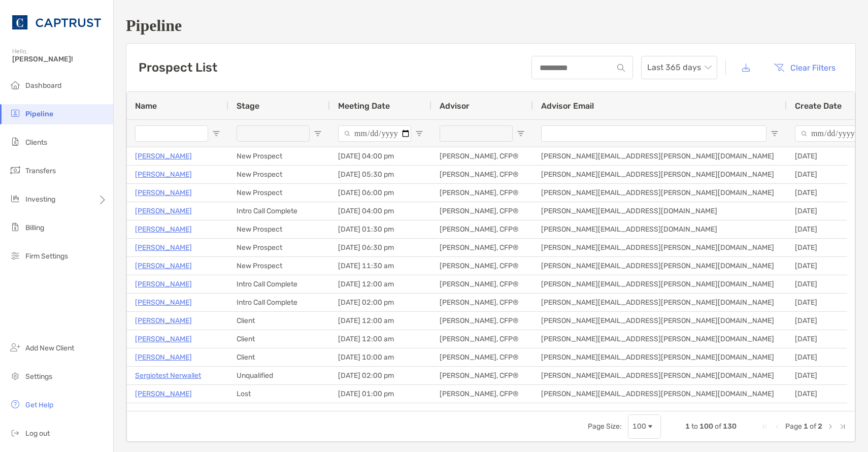 The height and width of the screenshot is (452, 868). What do you see at coordinates (15, 170) in the screenshot?
I see `img: transfers icon` at bounding box center [15, 170].